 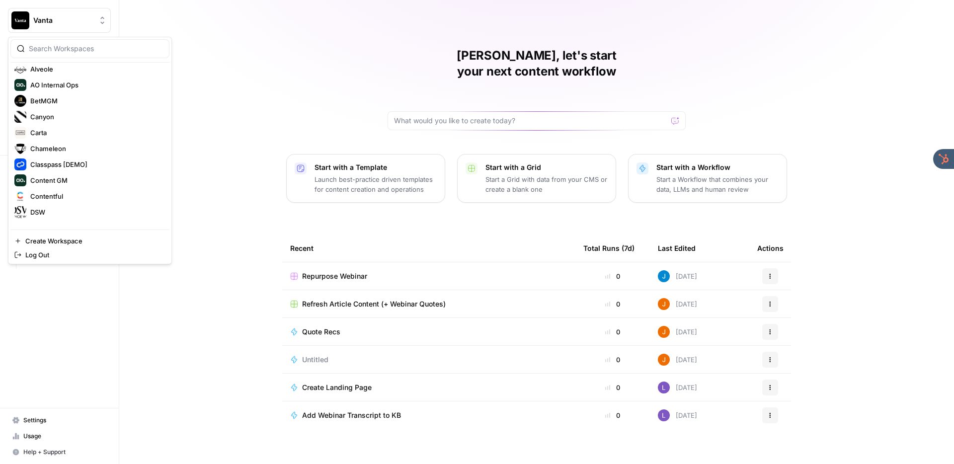 I want to click on div: Workspace: Vanta, so click(x=90, y=151).